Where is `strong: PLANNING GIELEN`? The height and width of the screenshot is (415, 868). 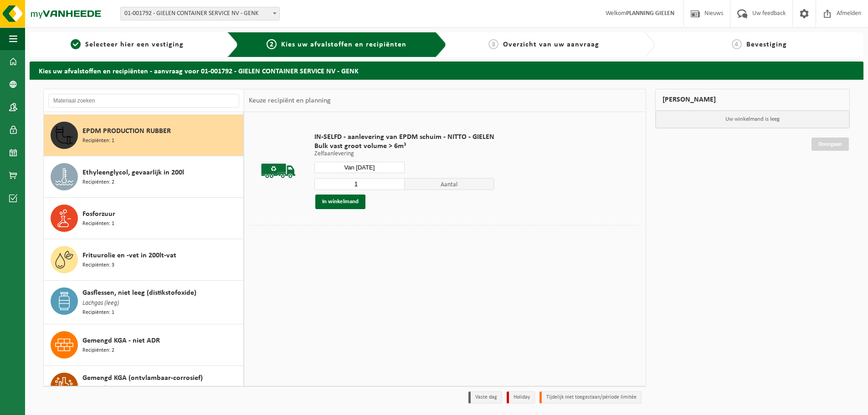 strong: PLANNING GIELEN is located at coordinates (650, 13).